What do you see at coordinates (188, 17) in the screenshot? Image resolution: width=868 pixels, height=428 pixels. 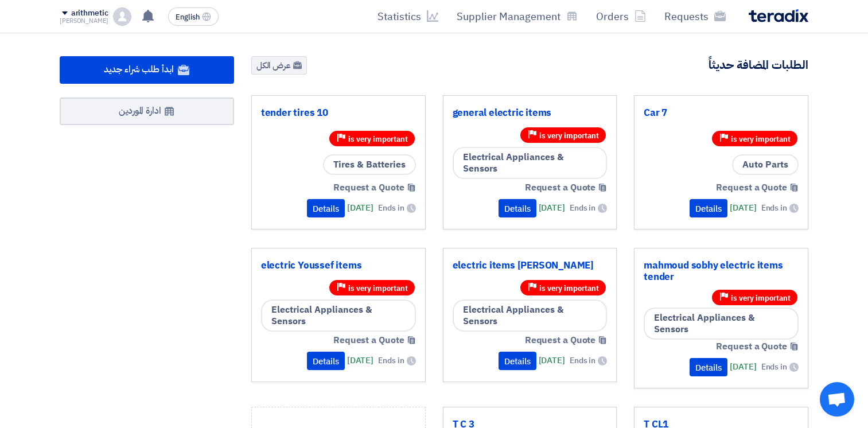 I see `span: English` at bounding box center [188, 17].